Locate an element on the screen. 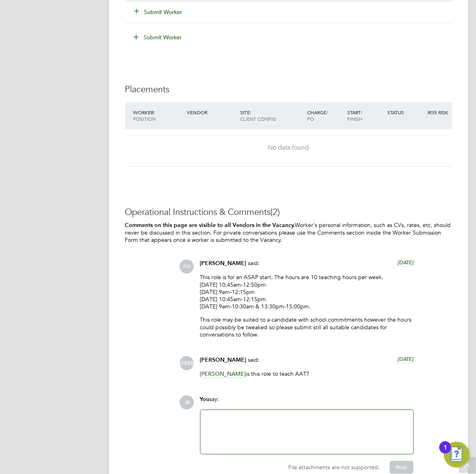  div: Charge is located at coordinates (325, 115).